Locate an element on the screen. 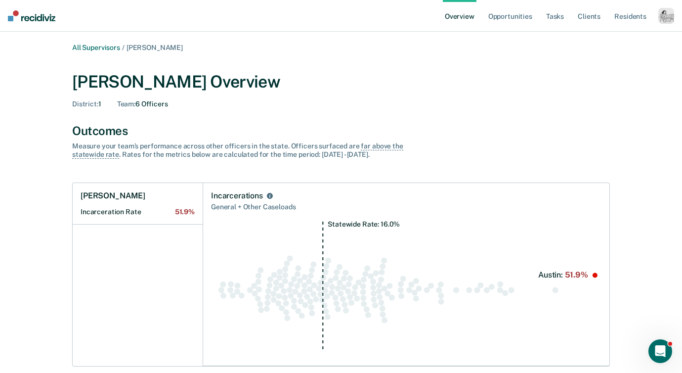 The width and height of the screenshot is (682, 373). div: Incarcerations is located at coordinates (237, 196).